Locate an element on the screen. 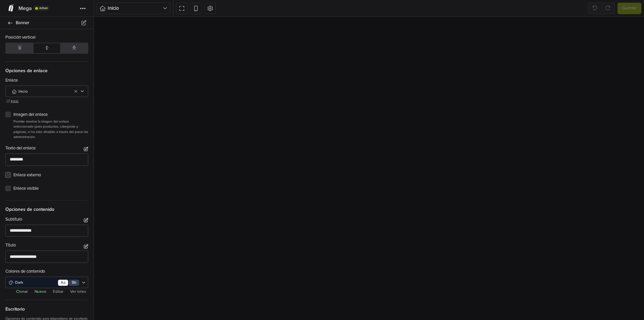  p: Permite mostrar la imagen del enlace seleccionado (para productos, categorías y páginas), si ha s... is located at coordinates (50, 129).